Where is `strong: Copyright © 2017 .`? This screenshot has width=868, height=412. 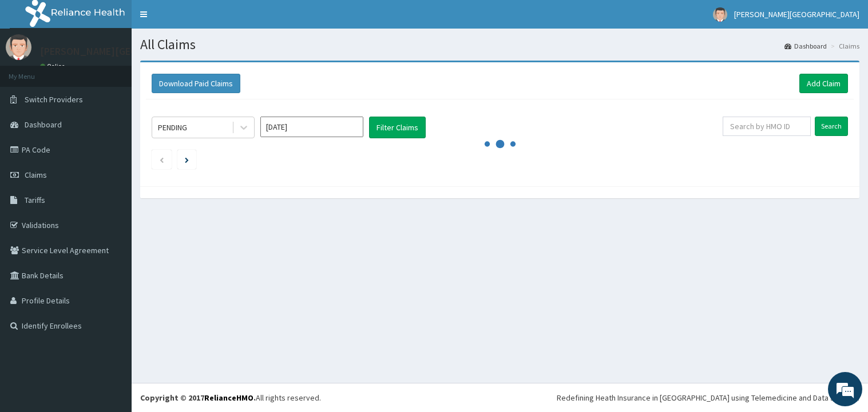 strong: Copyright © 2017 . is located at coordinates (197, 398).